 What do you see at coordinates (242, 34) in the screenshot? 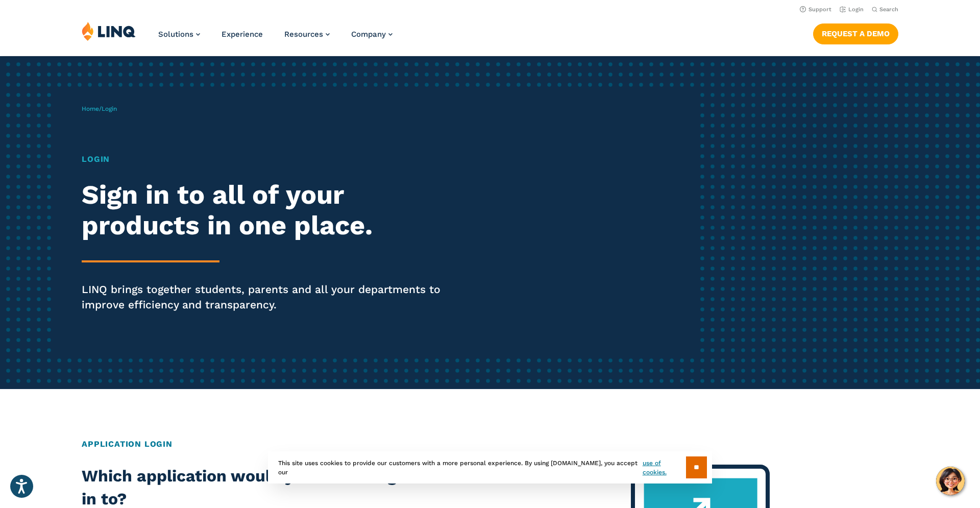
I see `a: Experience` at bounding box center [242, 34].